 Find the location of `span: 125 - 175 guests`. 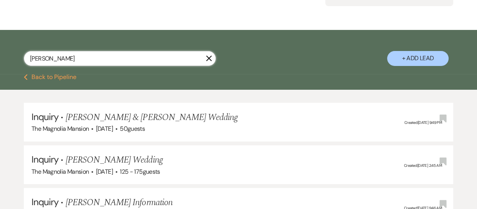

span: 125 - 175 guests is located at coordinates (140, 172).